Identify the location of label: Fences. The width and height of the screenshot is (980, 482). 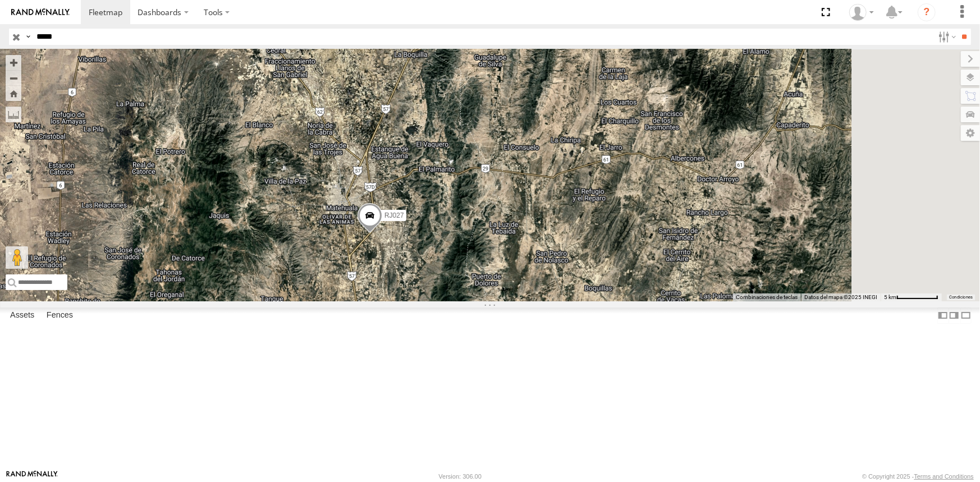
(60, 316).